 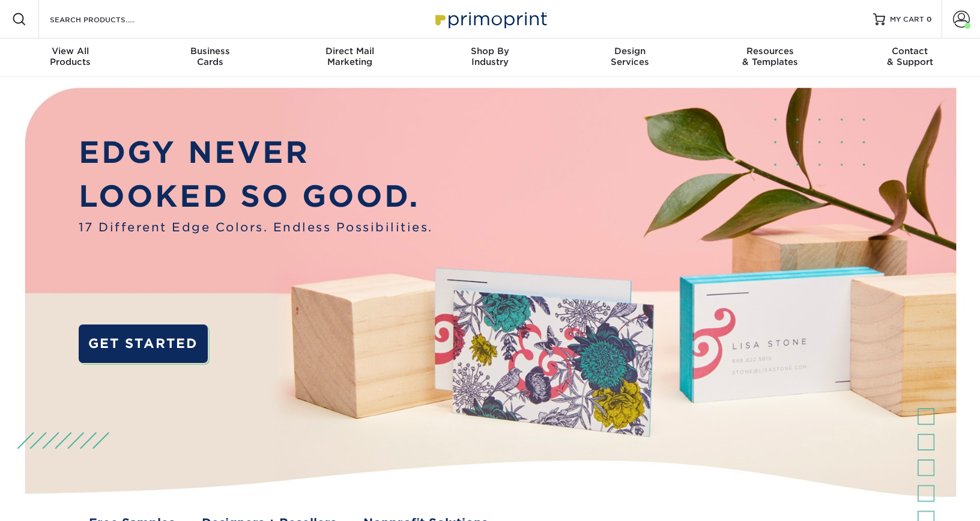 What do you see at coordinates (907, 20) in the screenshot?
I see `span: MY CART` at bounding box center [907, 20].